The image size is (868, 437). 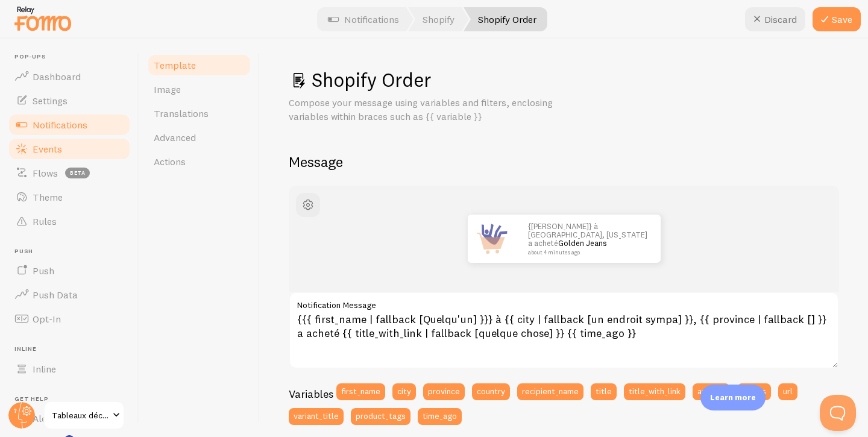 I want to click on h3: Variables, so click(x=311, y=394).